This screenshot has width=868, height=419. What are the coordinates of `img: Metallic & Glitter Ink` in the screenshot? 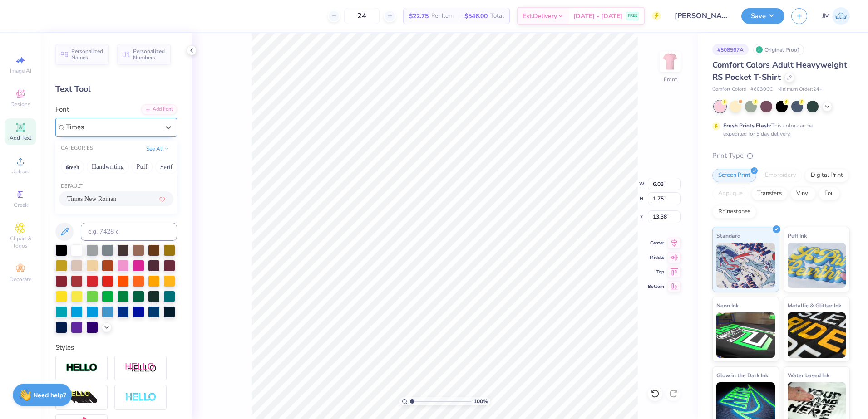 It's located at (817, 335).